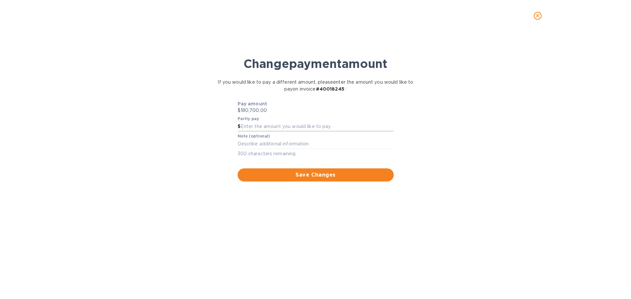 This screenshot has height=299, width=631. I want to click on p: If you would like to pay a different amount, please enter the amount you would like to pay on inv..., so click(316, 86).